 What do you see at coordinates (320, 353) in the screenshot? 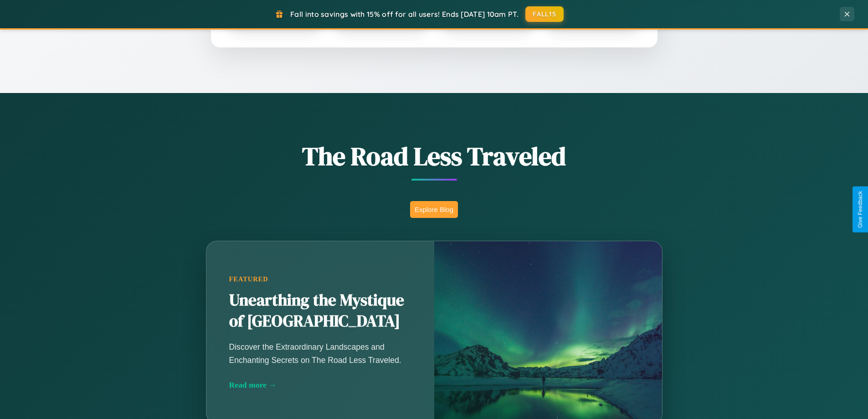
I see `p: Discover the Extraordinary Landscapes and Enchanting Secrets on The Road Less Traveled.` at bounding box center [320, 353].